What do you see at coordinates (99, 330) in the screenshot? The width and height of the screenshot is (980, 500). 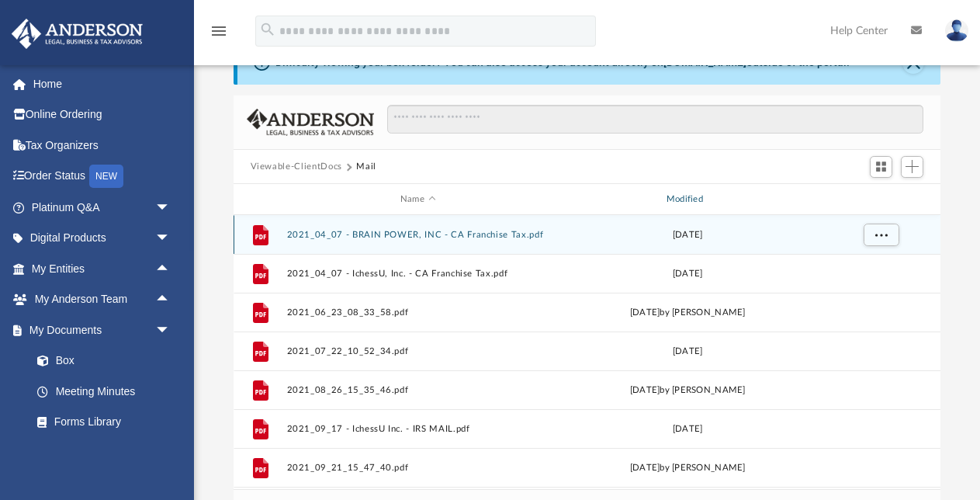 I see `a: My Documentsarrow_drop_down` at bounding box center [99, 330].